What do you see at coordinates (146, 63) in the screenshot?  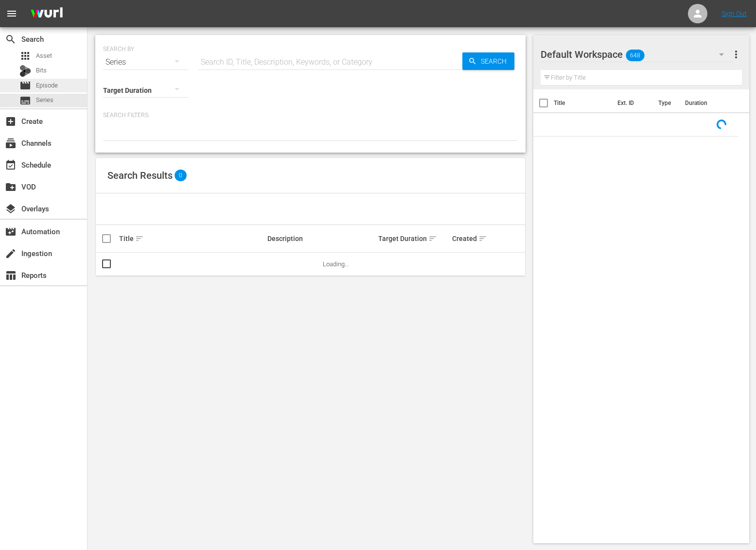 I see `div: Series` at bounding box center [146, 63].